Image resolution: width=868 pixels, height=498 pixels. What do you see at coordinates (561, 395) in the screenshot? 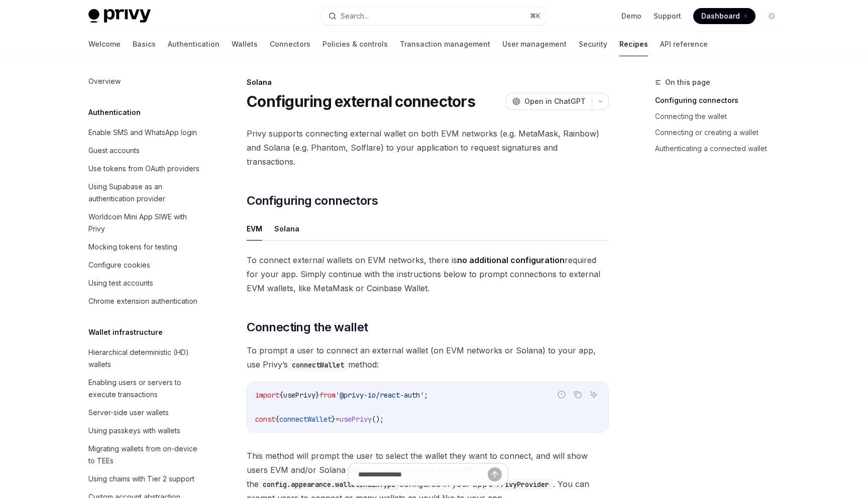
I see `button: Report incorrect code` at bounding box center [561, 395].